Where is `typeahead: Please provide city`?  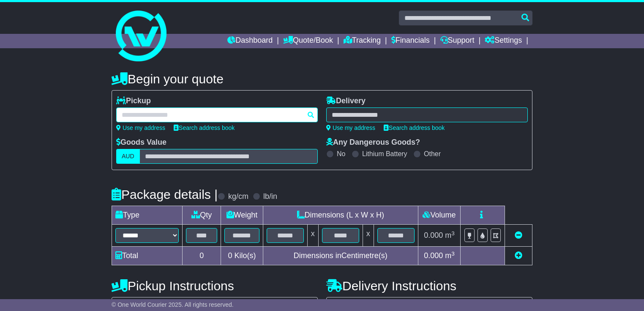
typeahead: Please provide city is located at coordinates (217, 114).